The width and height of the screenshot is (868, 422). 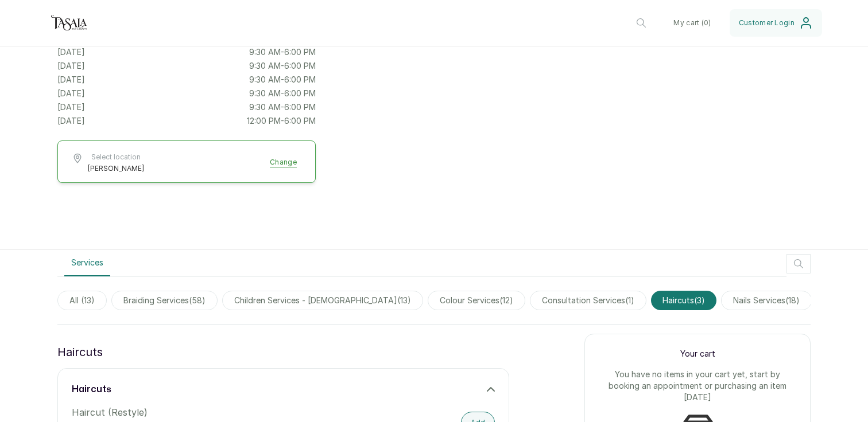 What do you see at coordinates (776, 23) in the screenshot?
I see `button: Customer Login` at bounding box center [776, 23].